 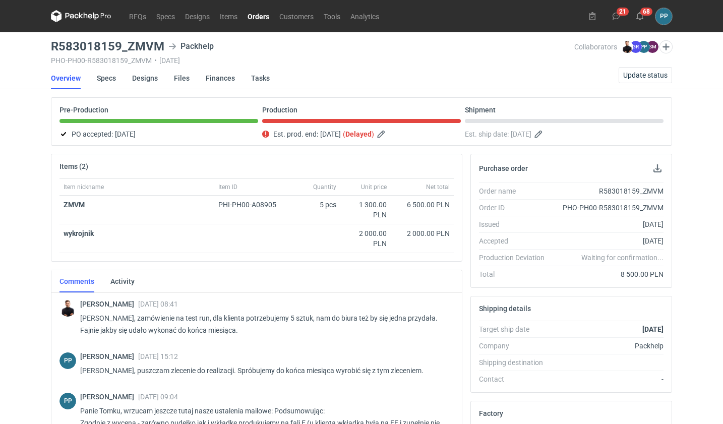 What do you see at coordinates (84, 110) in the screenshot?
I see `p: Pre-Production` at bounding box center [84, 110].